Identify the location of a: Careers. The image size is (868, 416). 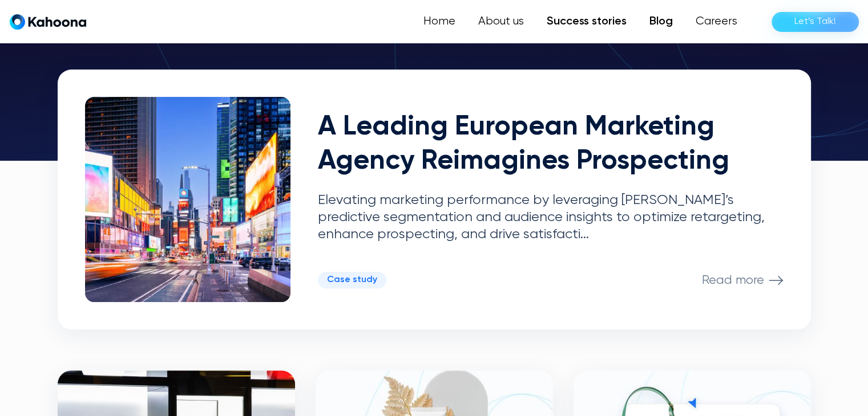
(716, 22).